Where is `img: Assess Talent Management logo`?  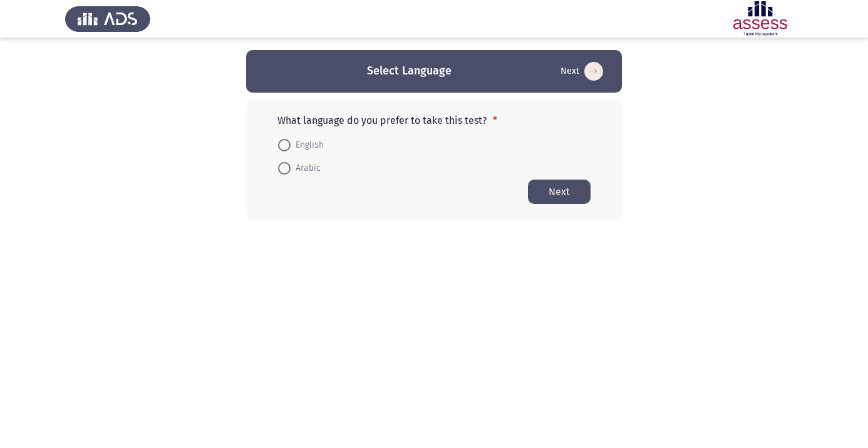 img: Assess Talent Management logo is located at coordinates (108, 19).